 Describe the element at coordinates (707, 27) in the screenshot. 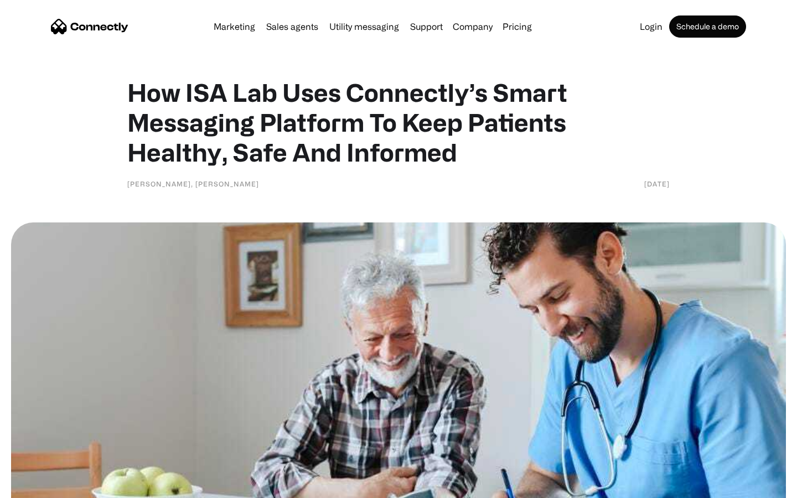

I see `a: Schedule a demo` at that location.